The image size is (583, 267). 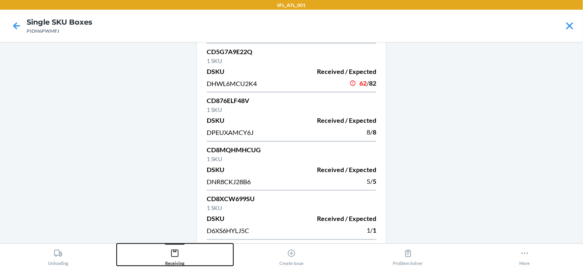 What do you see at coordinates (292, 150) in the screenshot?
I see `p: CD8MQHMHCUG` at bounding box center [292, 150].